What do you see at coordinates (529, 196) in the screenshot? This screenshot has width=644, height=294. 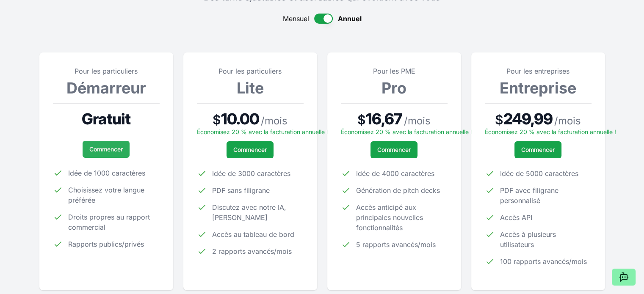 I see `font: PDF avec filigrane personnalisé` at bounding box center [529, 196].